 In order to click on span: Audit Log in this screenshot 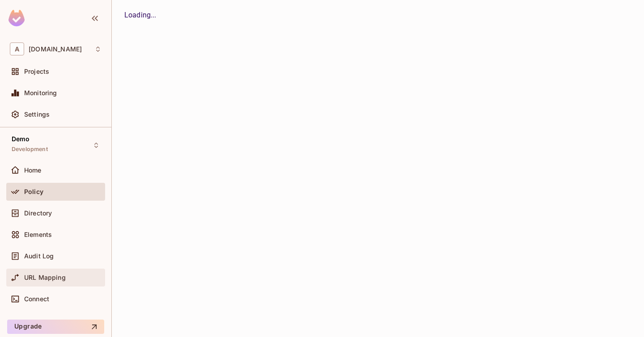, I will do `click(39, 256)`.